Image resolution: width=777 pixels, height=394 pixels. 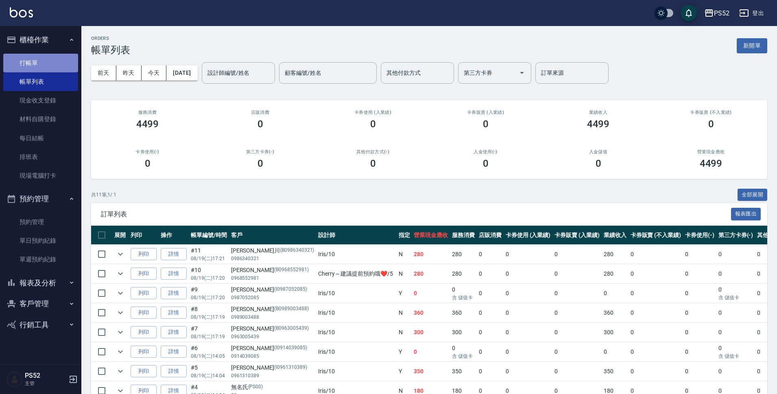 What do you see at coordinates (273, 235) in the screenshot?
I see `th: 客戶` at bounding box center [273, 235].